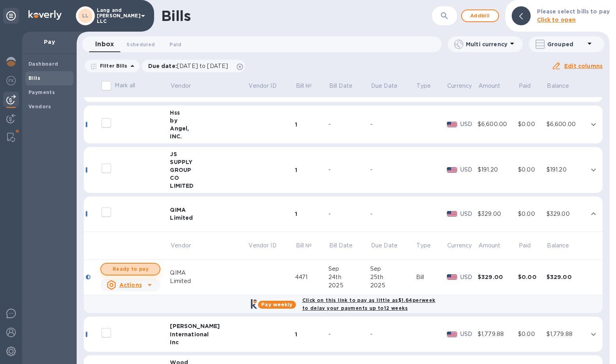 This screenshot has width=616, height=364. Describe the element at coordinates (209, 281) in the screenshot. I see `div: Limited` at that location.